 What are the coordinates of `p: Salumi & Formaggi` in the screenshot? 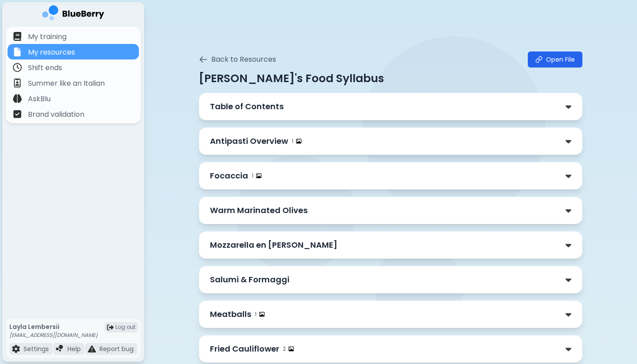 It's located at (249, 279).